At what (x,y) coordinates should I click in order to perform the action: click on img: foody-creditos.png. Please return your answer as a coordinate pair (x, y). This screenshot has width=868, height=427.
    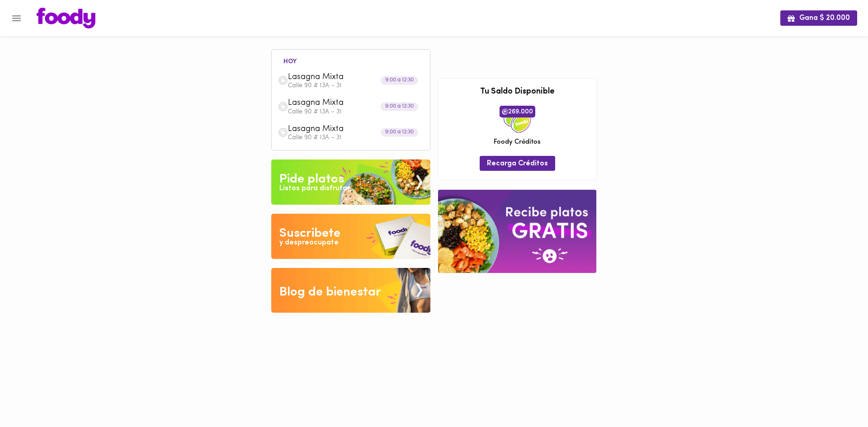
    Looking at the image, I should click on (505, 112).